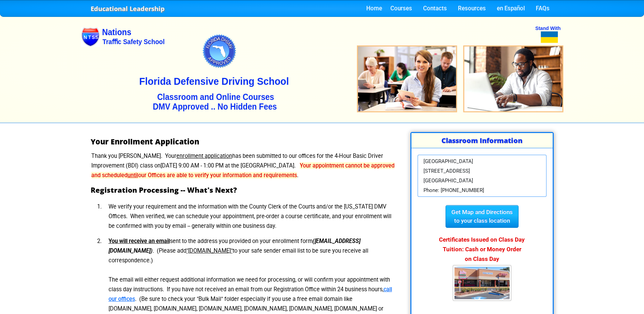  Describe the element at coordinates (243, 142) in the screenshot. I see `h1: Your Enrollment Application` at that location.